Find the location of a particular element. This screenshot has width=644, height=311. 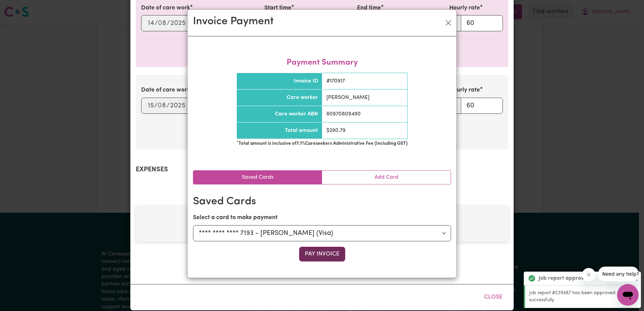

button: Pay Invoice is located at coordinates (322, 254).